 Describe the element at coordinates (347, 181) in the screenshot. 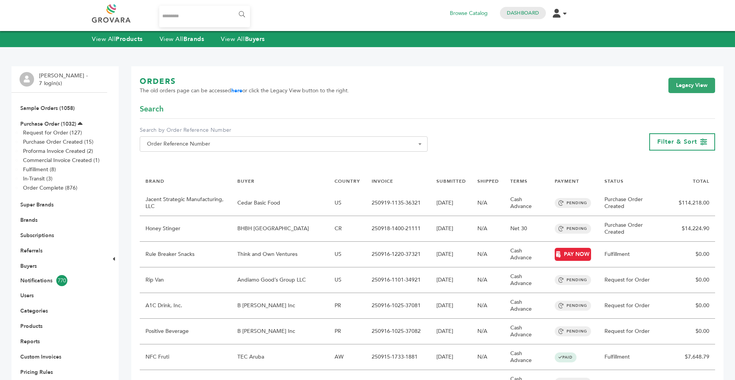

I see `a: COUNTRY` at that location.